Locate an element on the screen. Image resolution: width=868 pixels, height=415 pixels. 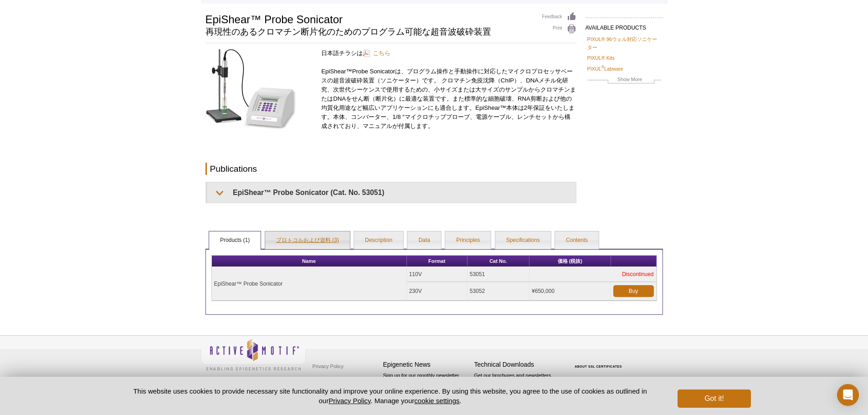
summary: EpiShear™ Probe Sonicator (Cat. No. 53051) is located at coordinates (391, 192).